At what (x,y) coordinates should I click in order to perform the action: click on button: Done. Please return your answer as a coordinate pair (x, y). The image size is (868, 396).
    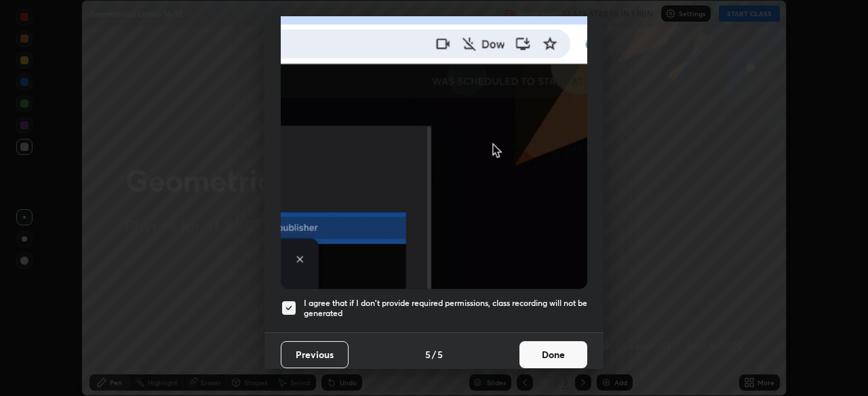
    Looking at the image, I should click on (553, 355).